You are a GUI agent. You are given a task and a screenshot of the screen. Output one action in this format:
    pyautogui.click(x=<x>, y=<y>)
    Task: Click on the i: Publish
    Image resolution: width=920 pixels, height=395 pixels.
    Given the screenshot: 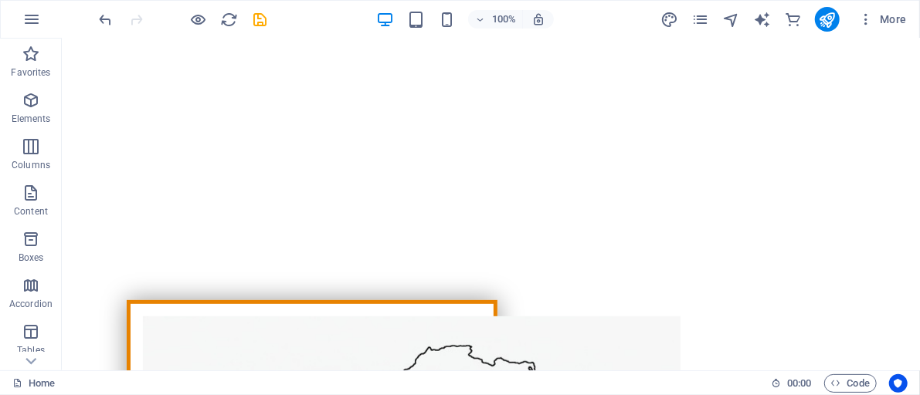 What is the action you would take?
    pyautogui.click(x=826, y=19)
    